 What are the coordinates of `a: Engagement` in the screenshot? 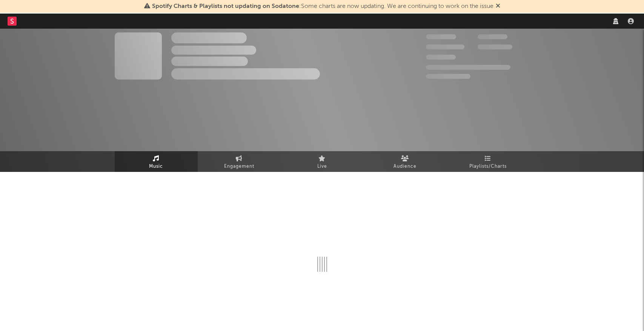 It's located at (239, 161).